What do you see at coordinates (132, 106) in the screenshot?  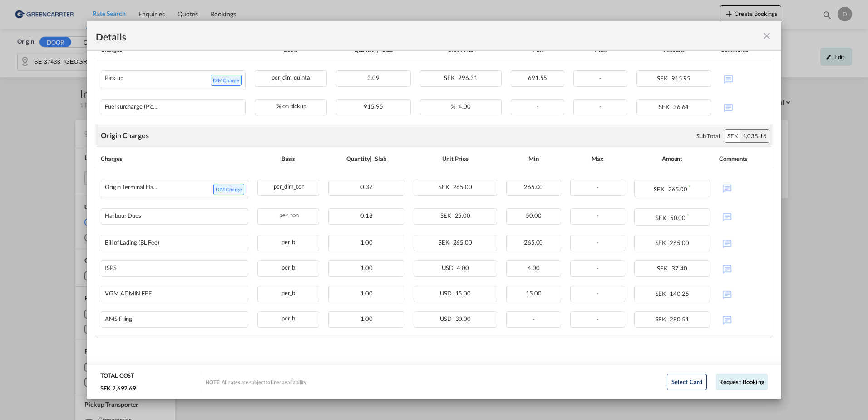 I see `div: Fuel surcharge (Pick up)` at bounding box center [132, 106].